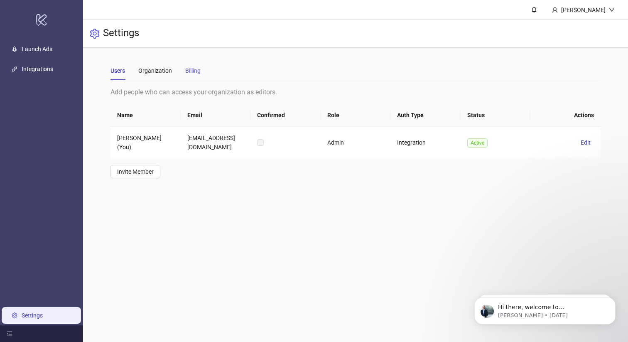 The image size is (628, 342). What do you see at coordinates (495, 115) in the screenshot?
I see `th: Status` at bounding box center [495, 115].